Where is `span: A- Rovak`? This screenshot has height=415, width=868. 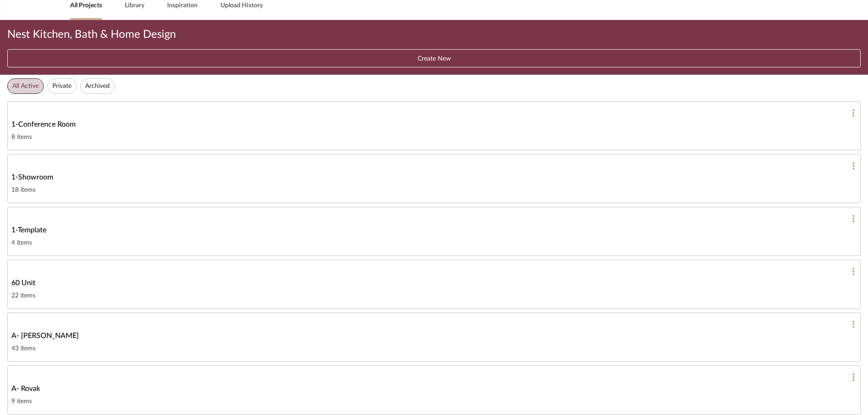 span: A- Rovak is located at coordinates (25, 389).